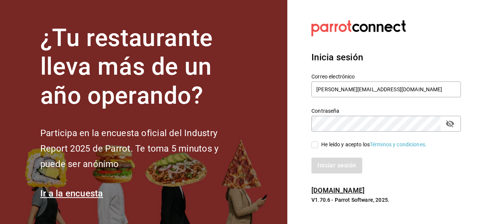 The image size is (479, 224). What do you see at coordinates (386, 110) in the screenshot?
I see `label: Contraseña` at bounding box center [386, 110].